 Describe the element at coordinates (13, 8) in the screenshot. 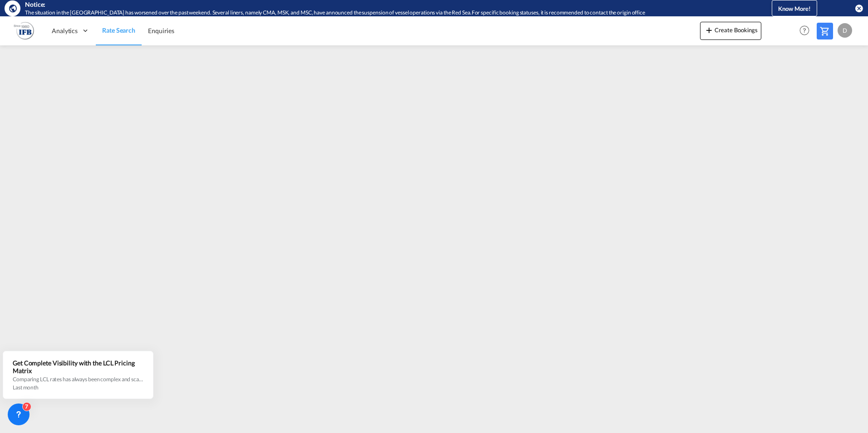

I see `md-icon: icon-earth` at that location.